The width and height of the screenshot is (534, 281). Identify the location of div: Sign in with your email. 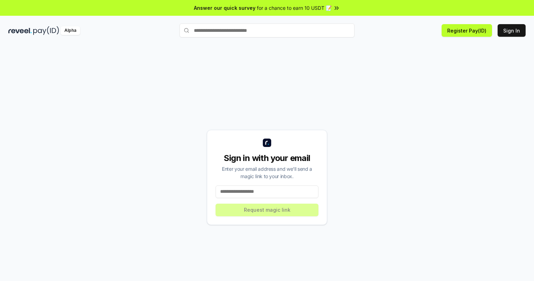
(267, 158).